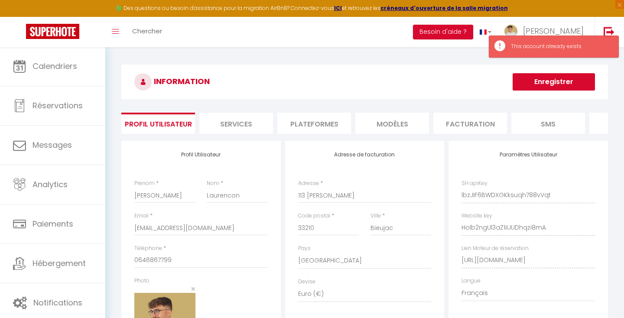 This screenshot has width=624, height=318. Describe the element at coordinates (147, 31) in the screenshot. I see `span: Chercher` at that location.